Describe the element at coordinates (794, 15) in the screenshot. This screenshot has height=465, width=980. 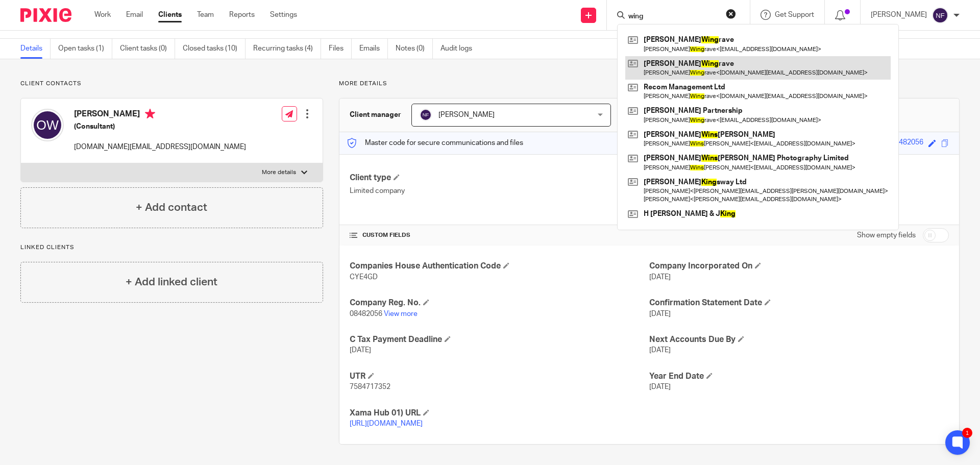
I see `span: Get Support` at that location.